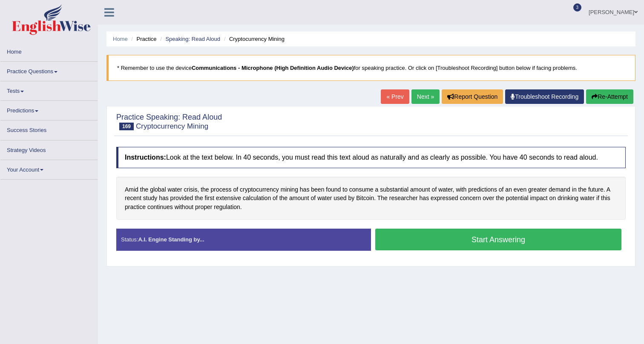  I want to click on b: Communications - Microphone (High Definition Audio Device), so click(273, 68).